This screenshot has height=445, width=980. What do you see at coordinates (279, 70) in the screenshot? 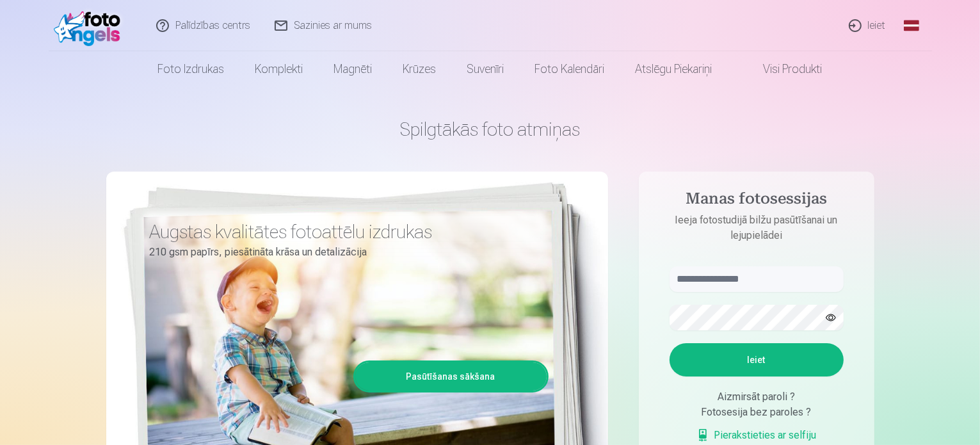
I see `a: Komplekti` at bounding box center [279, 70].